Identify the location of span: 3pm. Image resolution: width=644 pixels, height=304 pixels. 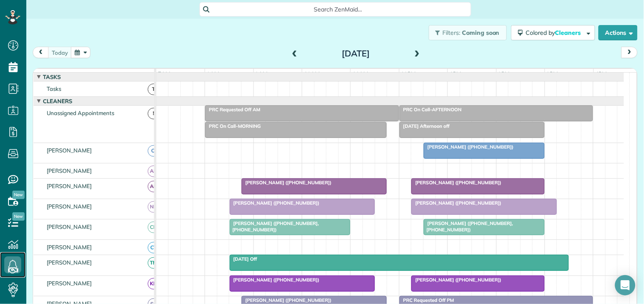
(552, 74).